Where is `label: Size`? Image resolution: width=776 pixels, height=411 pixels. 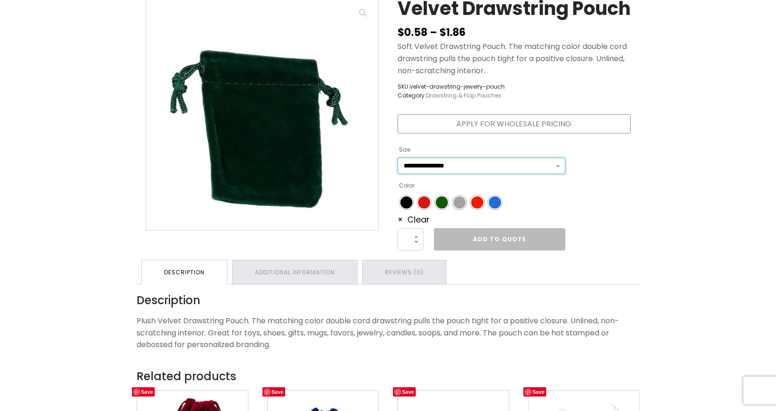 label: Size is located at coordinates (404, 150).